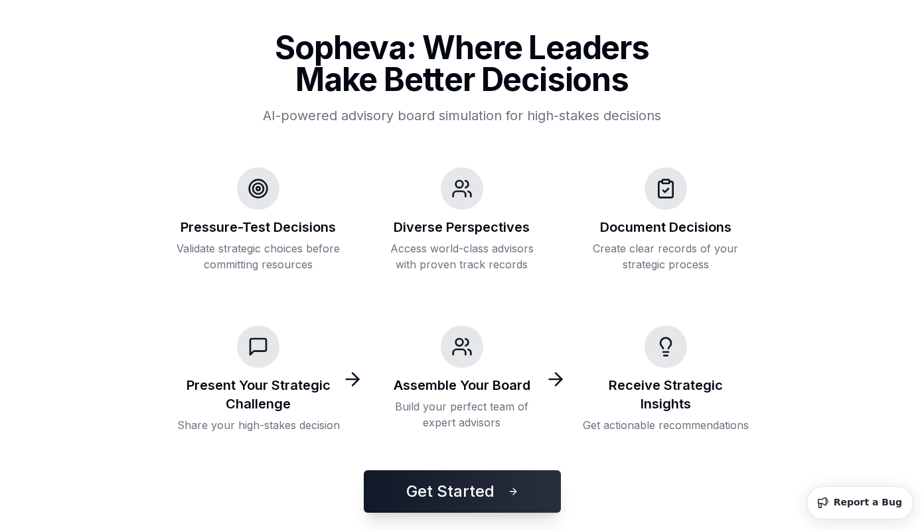 This screenshot has width=924, height=530. I want to click on h3: Present Your Strategic Challenge, so click(258, 394).